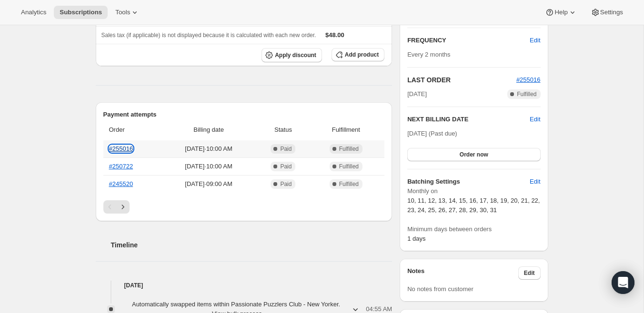 This screenshot has width=644, height=313. I want to click on h2: LAST ORDER, so click(461, 80).